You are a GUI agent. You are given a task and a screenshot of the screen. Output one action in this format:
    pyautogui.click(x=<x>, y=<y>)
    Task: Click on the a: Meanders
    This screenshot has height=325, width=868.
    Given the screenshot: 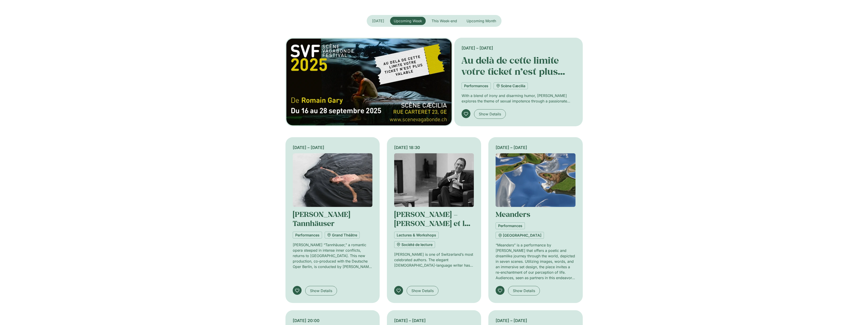 What is the action you would take?
    pyautogui.click(x=513, y=214)
    